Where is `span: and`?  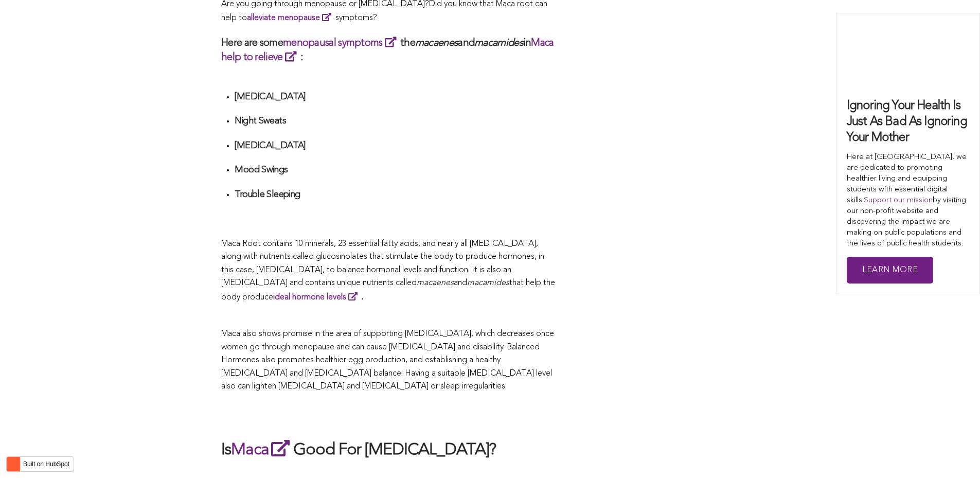
span: and is located at coordinates (461, 282).